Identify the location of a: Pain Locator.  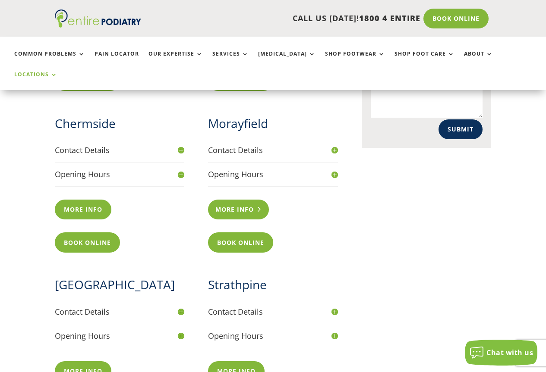
(116, 60).